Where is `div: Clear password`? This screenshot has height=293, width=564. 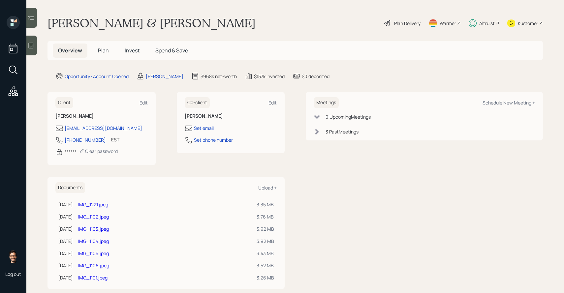
div: Clear password is located at coordinates (98, 151).